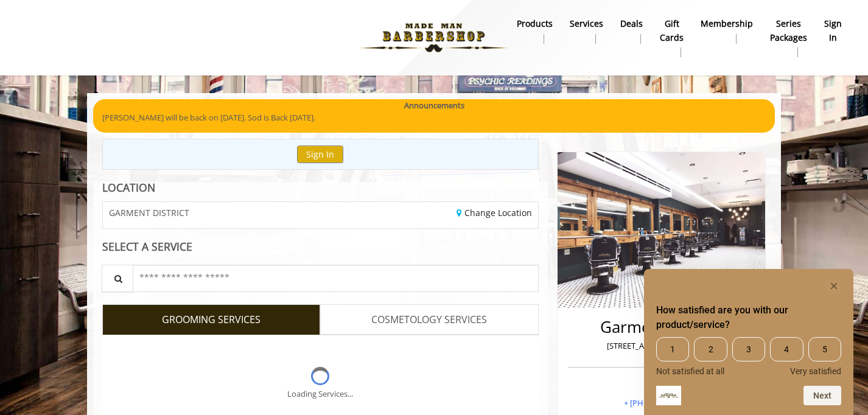 The image size is (868, 415). Describe the element at coordinates (727, 31) in the screenshot. I see `a: MembershipMembership` at that location.